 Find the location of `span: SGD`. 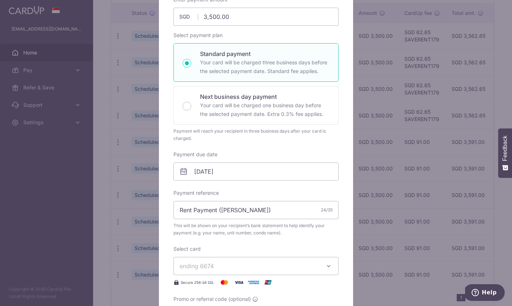

span: SGD is located at coordinates (189, 17).